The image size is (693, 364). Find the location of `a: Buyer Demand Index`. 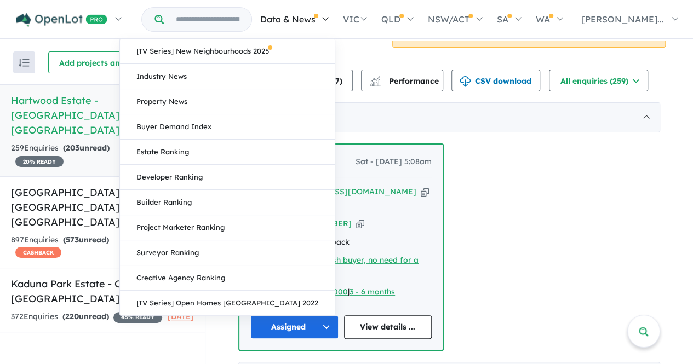

a: Buyer Demand Index is located at coordinates (227, 127).